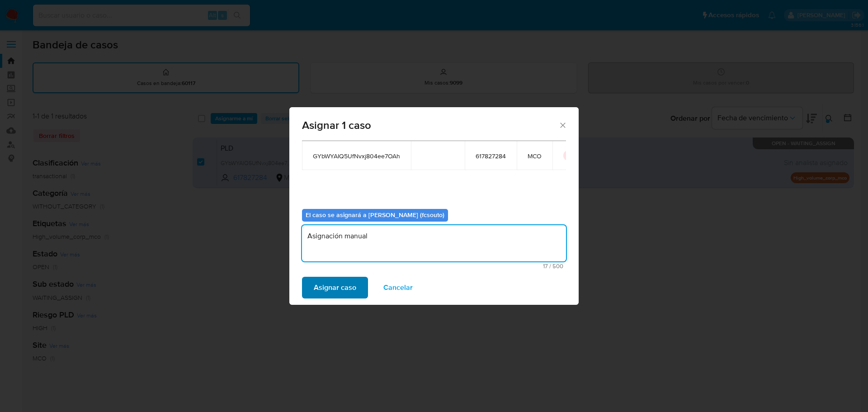 The height and width of the screenshot is (412, 868). Describe the element at coordinates (398, 288) in the screenshot. I see `span: Cancelar` at that location.